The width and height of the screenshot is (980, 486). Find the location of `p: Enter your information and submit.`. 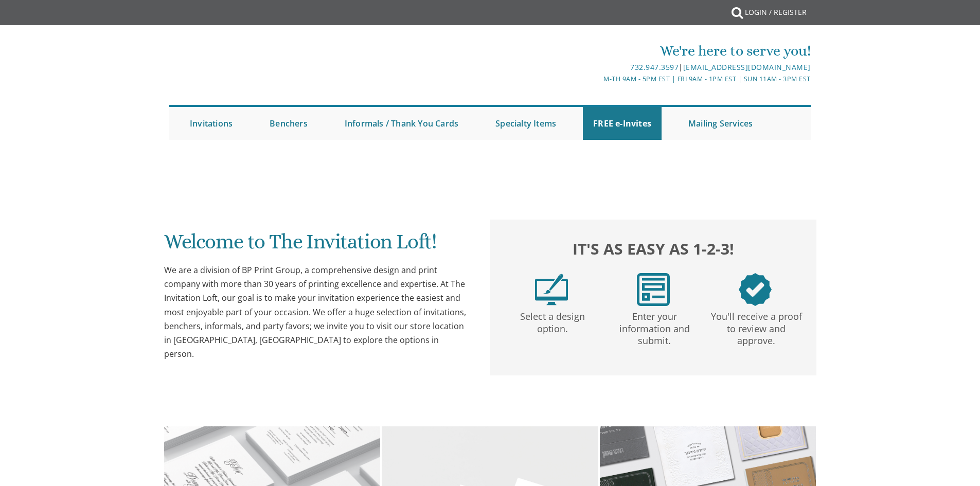

p: Enter your information and submit. is located at coordinates (654, 326).